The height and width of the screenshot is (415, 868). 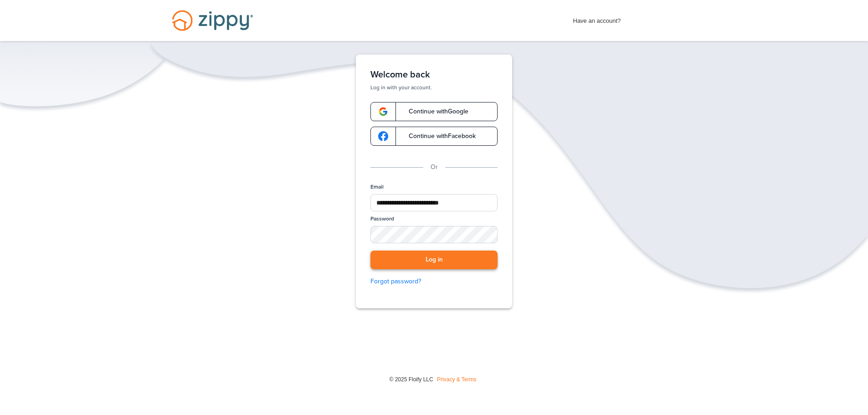 What do you see at coordinates (433, 234) in the screenshot?
I see `input: Password` at bounding box center [433, 234].